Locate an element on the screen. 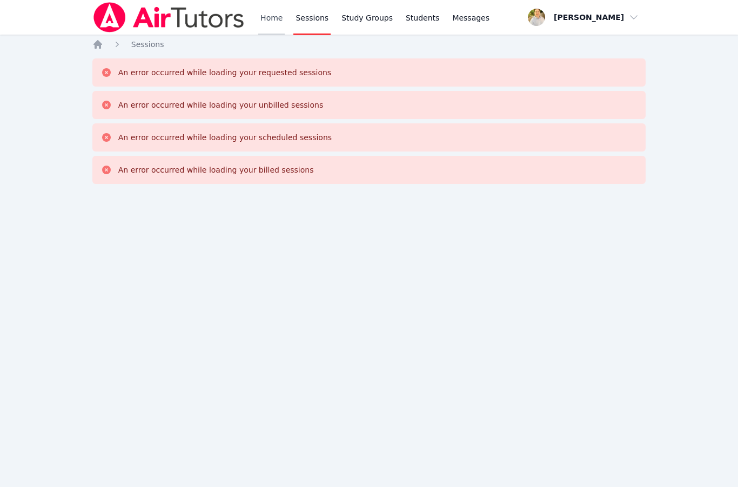 The height and width of the screenshot is (487, 738). div: An error occurred while loading your unbilled sessions is located at coordinates (221, 105).